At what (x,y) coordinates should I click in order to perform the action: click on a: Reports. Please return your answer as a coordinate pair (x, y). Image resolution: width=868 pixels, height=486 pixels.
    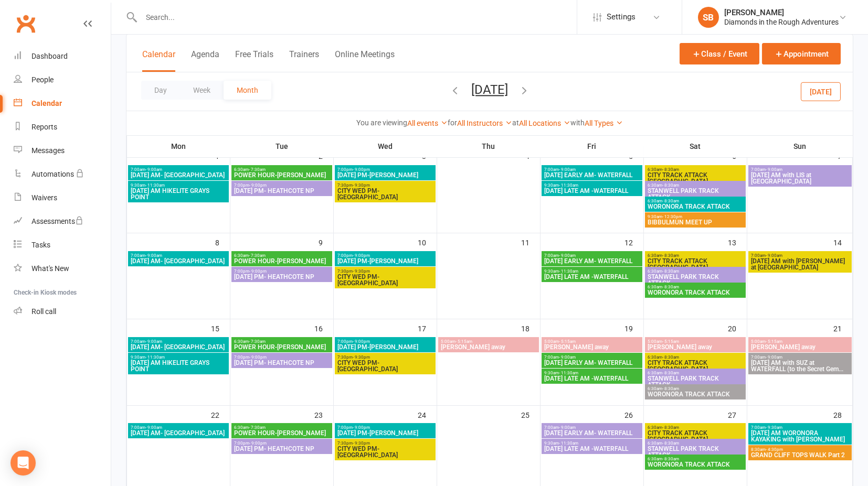
    Looking at the image, I should click on (62, 127).